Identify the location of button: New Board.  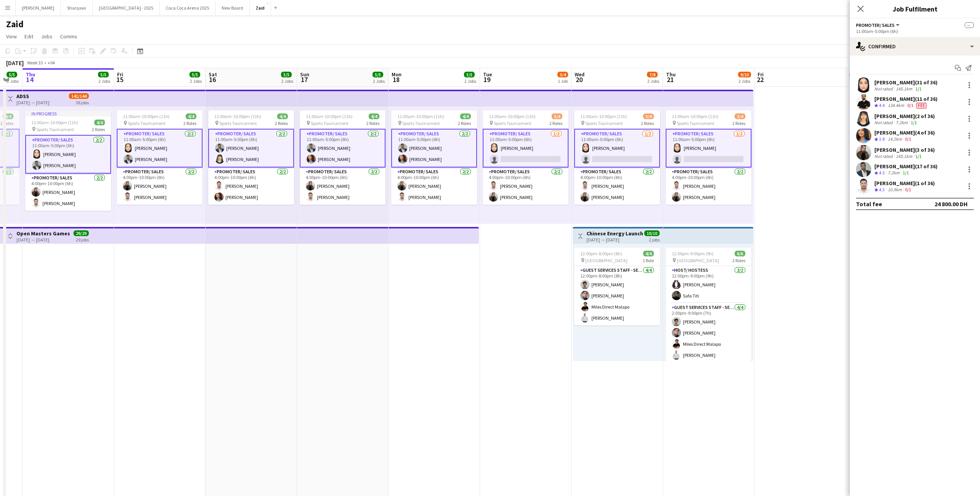
(233, 8).